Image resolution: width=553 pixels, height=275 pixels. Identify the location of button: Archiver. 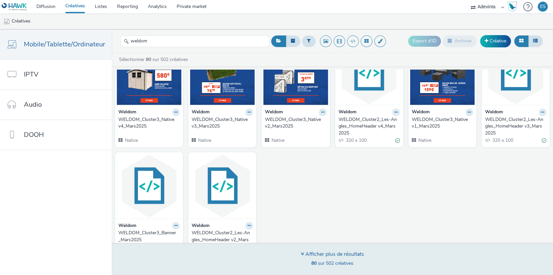
(460, 41).